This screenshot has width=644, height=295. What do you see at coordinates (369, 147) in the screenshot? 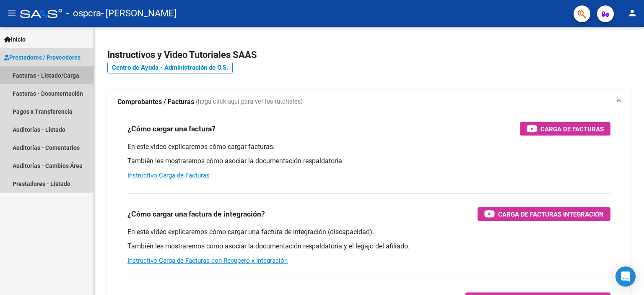
I see `p: En este video explicaremos cómo cargar facturas.` at bounding box center [369, 147].